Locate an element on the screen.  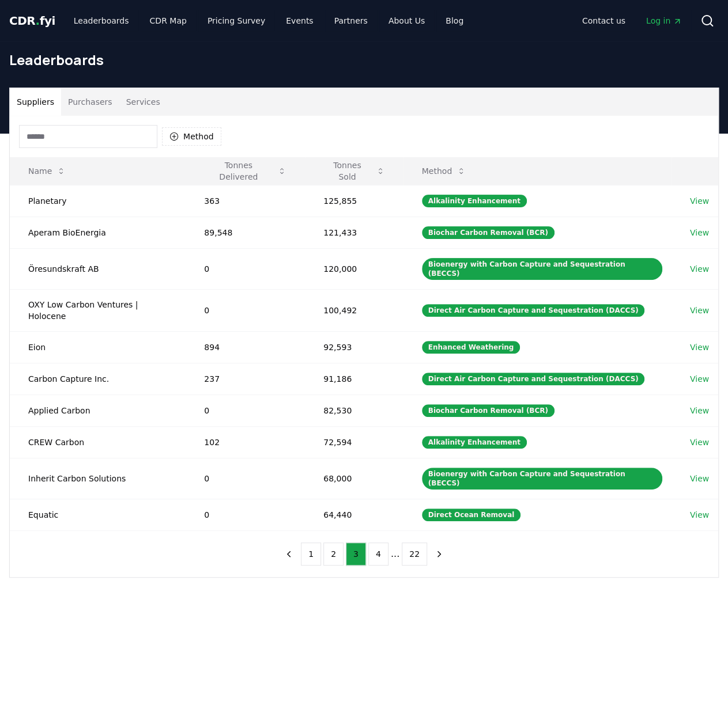
td: 120,000 is located at coordinates (353, 268).